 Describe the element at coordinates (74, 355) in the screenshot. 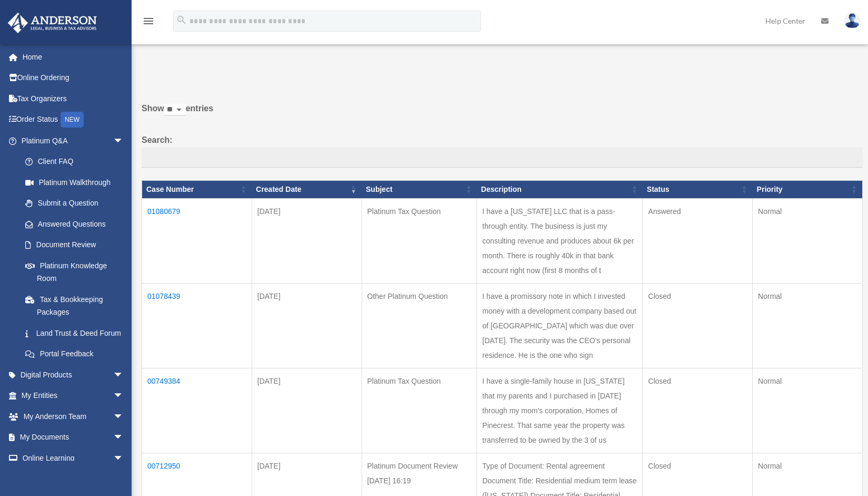

I see `a: Portal Feedback` at that location.